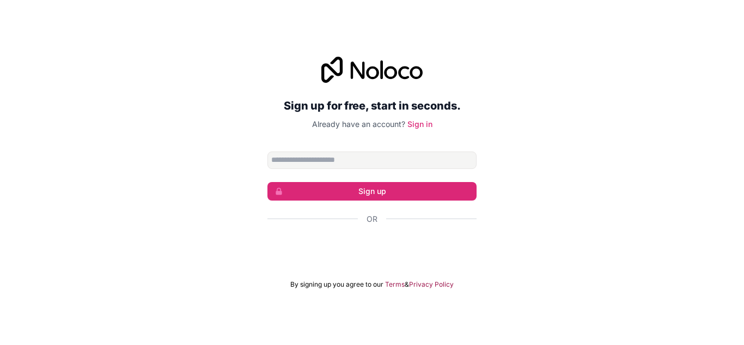  Describe the element at coordinates (358, 124) in the screenshot. I see `span: Already have an account?` at that location.